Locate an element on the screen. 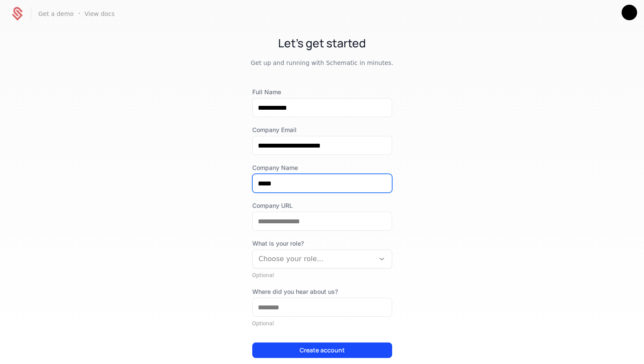  a: Get a demo is located at coordinates (56, 14).